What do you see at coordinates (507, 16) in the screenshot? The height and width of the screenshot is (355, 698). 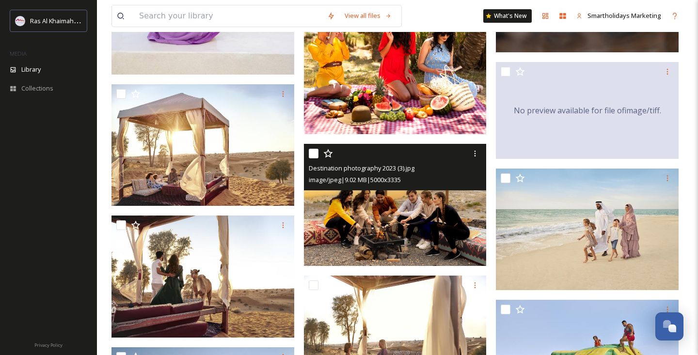 I see `a: What's New` at bounding box center [507, 16].